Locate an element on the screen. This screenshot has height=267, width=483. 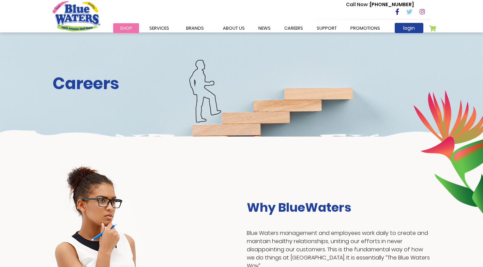
span: Brands is located at coordinates (195, 28).